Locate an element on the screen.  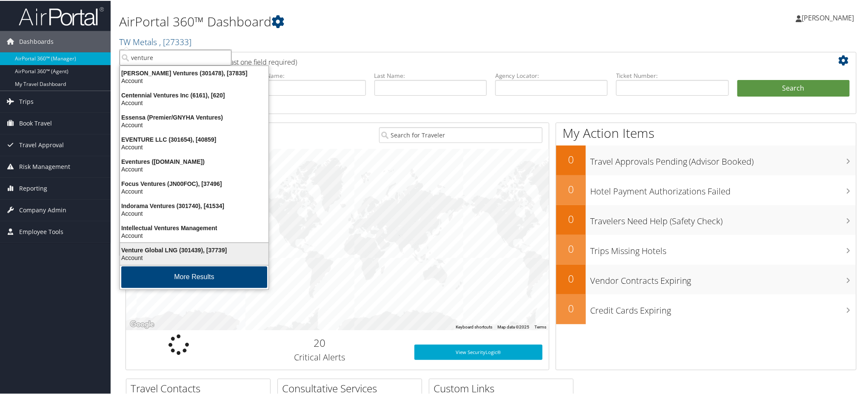
span: Trips is located at coordinates (27, 101).